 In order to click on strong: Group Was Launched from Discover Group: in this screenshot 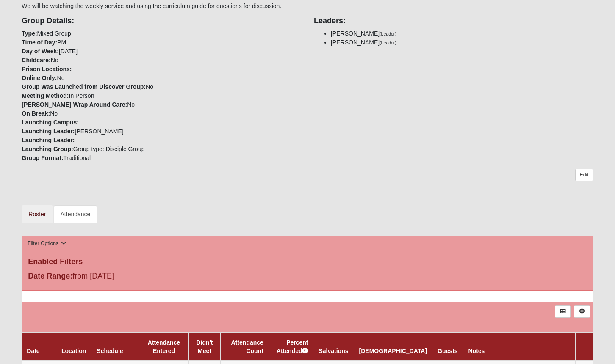, I will do `click(83, 87)`.